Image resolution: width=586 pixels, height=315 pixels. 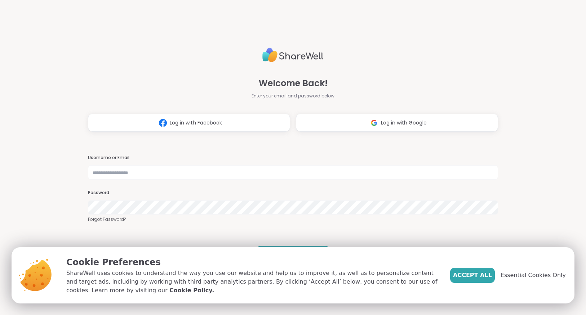 What do you see at coordinates (293, 55) in the screenshot?
I see `img: ShareWell Logo` at bounding box center [293, 55].